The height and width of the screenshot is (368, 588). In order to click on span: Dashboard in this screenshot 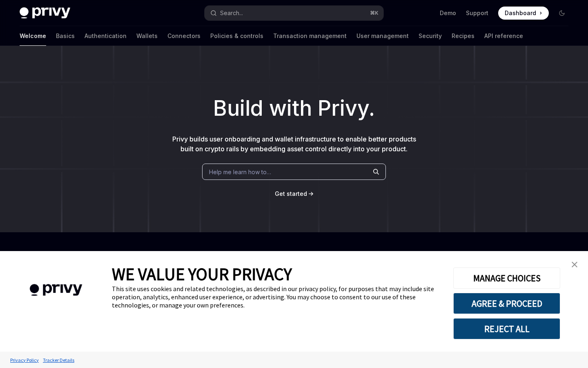, I will do `click(520, 13)`.